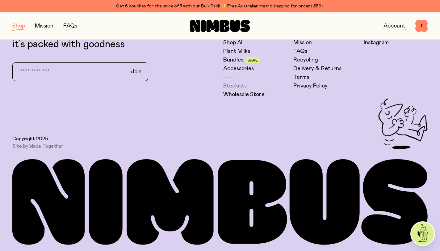 The width and height of the screenshot is (440, 251). Describe the element at coordinates (38, 146) in the screenshot. I see `span: Site by` at that location.